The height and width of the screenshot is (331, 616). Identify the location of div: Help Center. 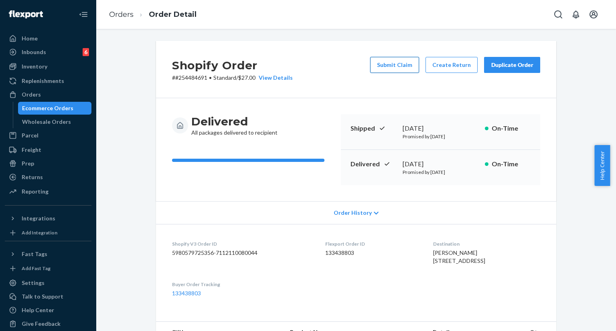
(38, 310).